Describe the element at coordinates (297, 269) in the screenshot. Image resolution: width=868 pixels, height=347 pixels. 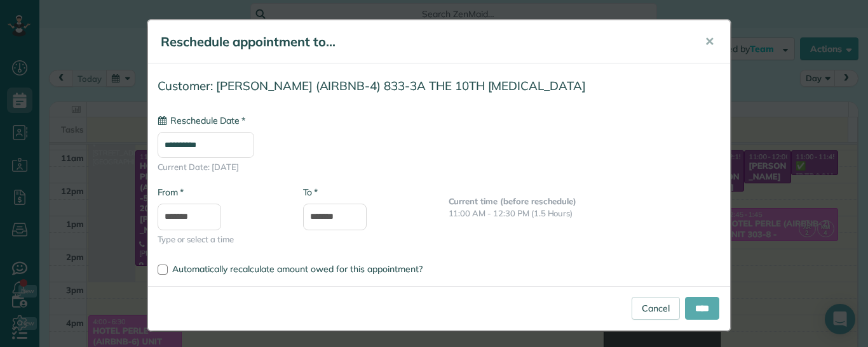
I see `span: Automatically recalculate amount owed for this appointment?` at that location.